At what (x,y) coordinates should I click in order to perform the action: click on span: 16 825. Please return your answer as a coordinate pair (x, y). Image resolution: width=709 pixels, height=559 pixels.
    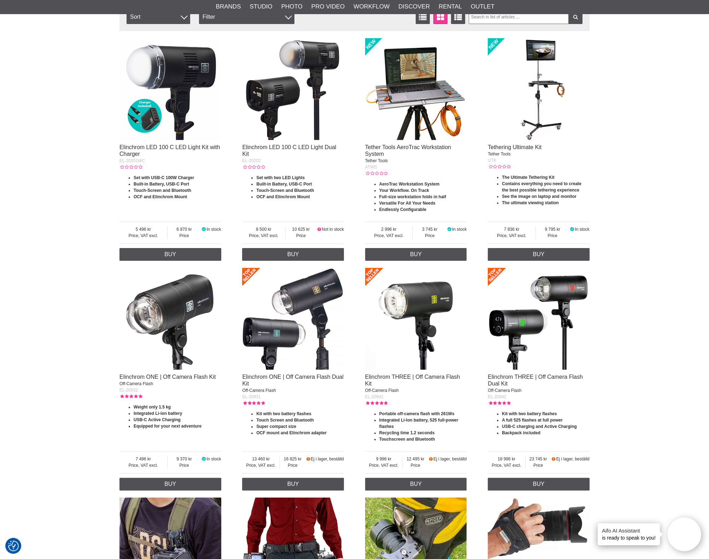
    Looking at the image, I should click on (293, 459).